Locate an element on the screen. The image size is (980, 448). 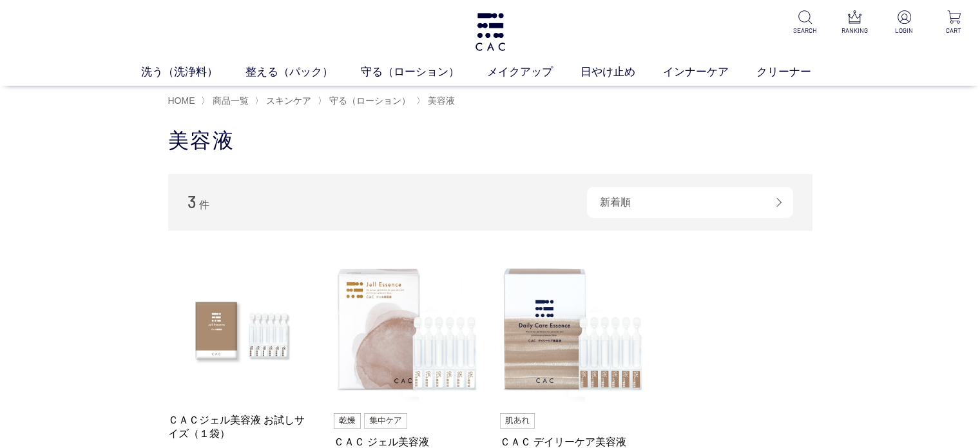
a: HOME is located at coordinates (182, 100).